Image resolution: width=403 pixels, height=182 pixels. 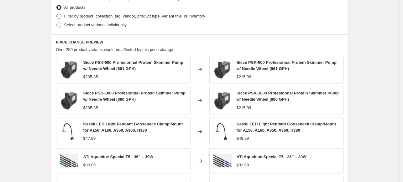 What do you see at coordinates (243, 139) in the screenshot?
I see `div: $49.99` at bounding box center [243, 139].